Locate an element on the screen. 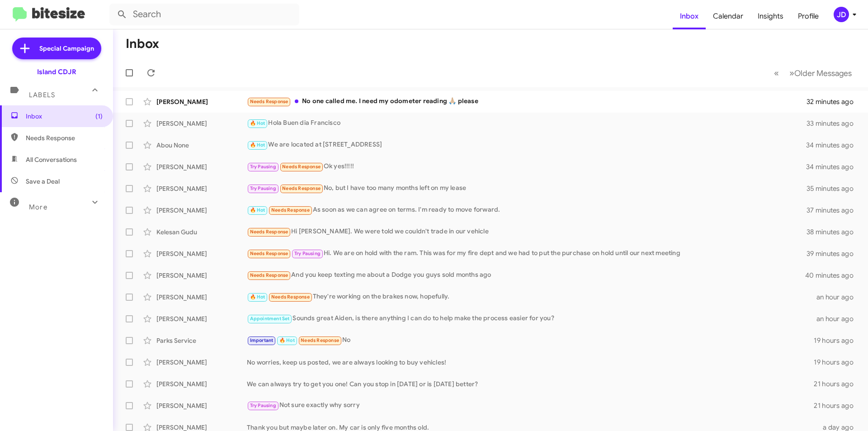 The image size is (868, 431). button: Previous is located at coordinates (776, 73).